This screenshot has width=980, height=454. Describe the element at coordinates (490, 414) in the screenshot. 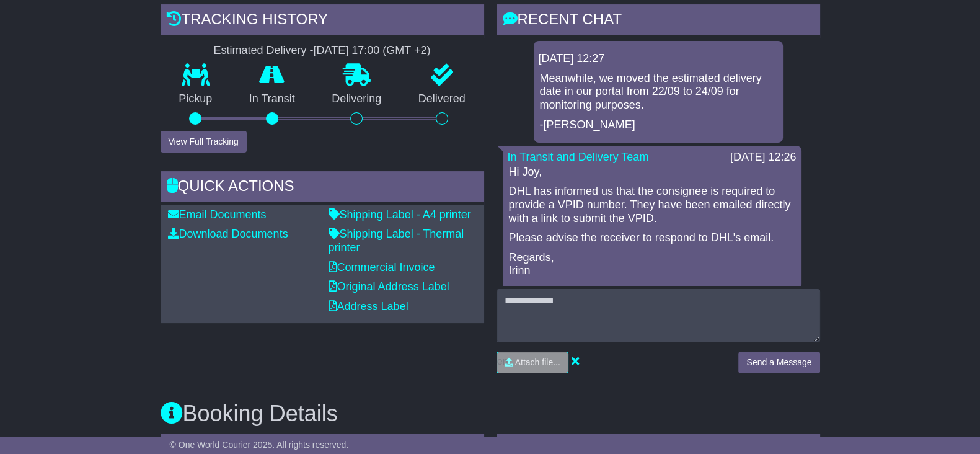

I see `h3: Booking Details` at that location.